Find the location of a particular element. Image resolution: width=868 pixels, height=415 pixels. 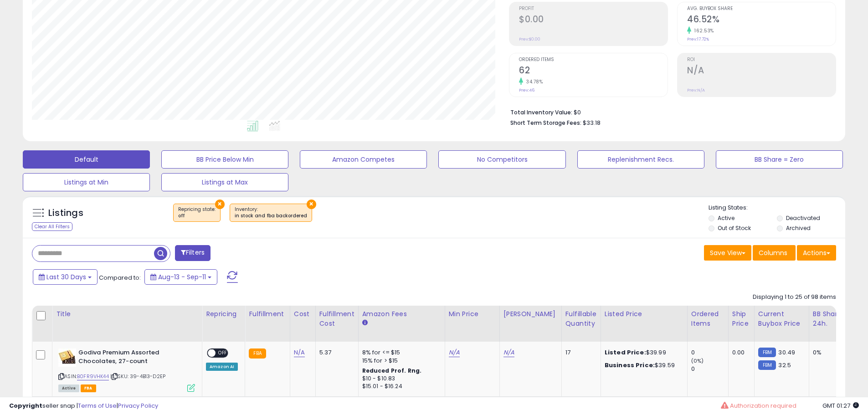

div: Cost is located at coordinates (303, 314).